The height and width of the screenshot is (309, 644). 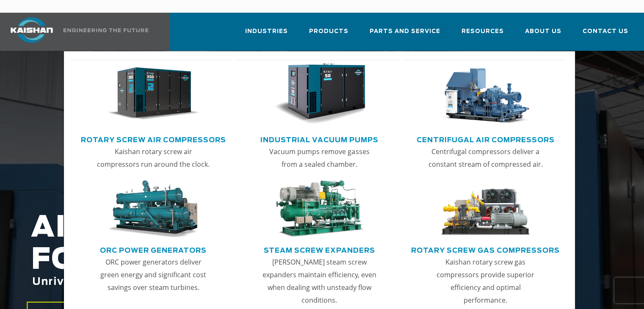 What do you see at coordinates (153, 94) in the screenshot?
I see `img: thumb-Rotary-Screw-Air-Compressors` at bounding box center [153, 94].